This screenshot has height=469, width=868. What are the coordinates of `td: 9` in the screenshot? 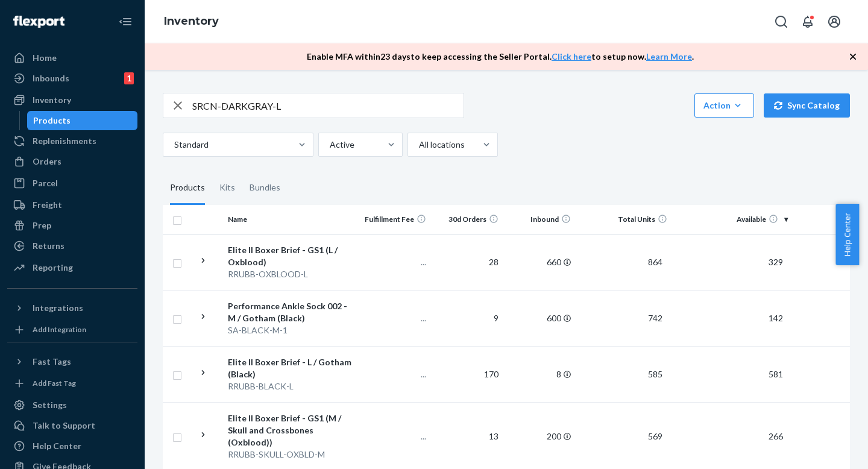 It's located at (468, 318).